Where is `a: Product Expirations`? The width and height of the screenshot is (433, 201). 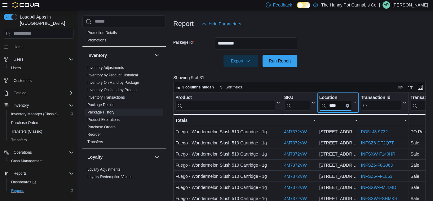 a: Product Expirations is located at coordinates (104, 120).